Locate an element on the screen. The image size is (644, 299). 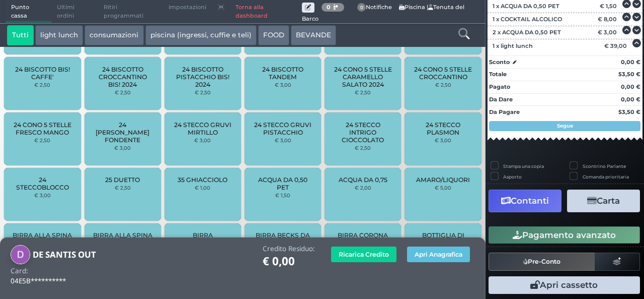
small: € 2,00 is located at coordinates (363, 187).